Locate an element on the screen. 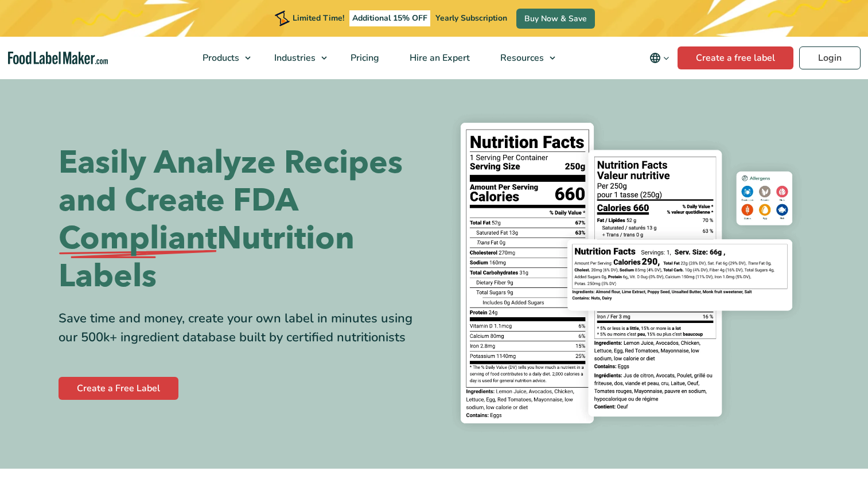 The width and height of the screenshot is (868, 479). a: Create a free label is located at coordinates (736, 58).